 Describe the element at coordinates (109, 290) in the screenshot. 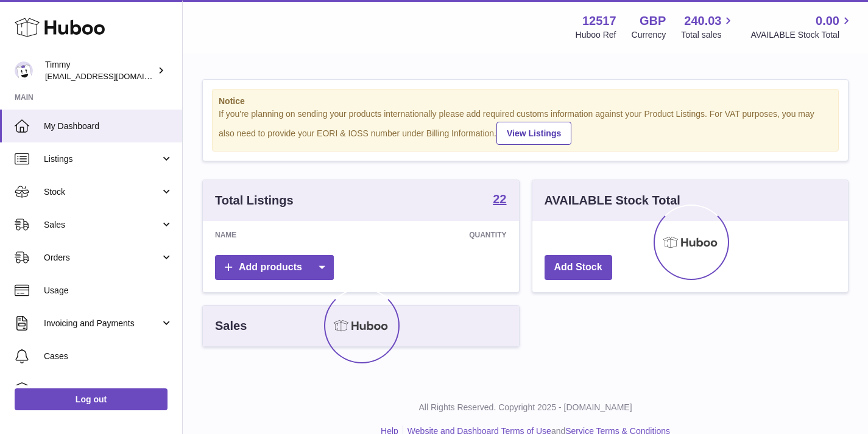

I see `span: Usage` at that location.